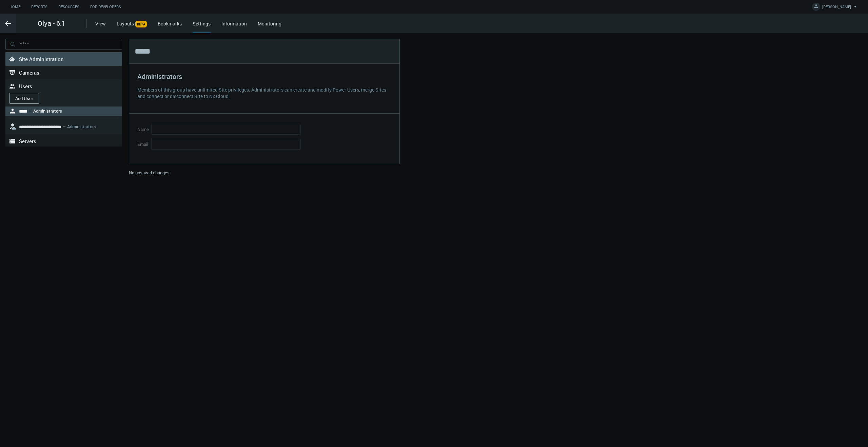 The width and height of the screenshot is (868, 447). I want to click on span: Cameras, so click(29, 72).